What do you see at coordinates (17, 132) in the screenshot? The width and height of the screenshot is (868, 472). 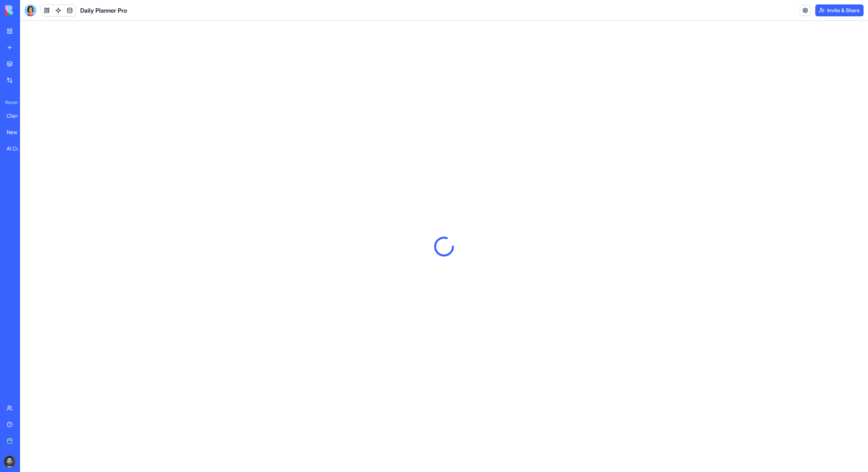 I see `div: New App` at bounding box center [17, 132].